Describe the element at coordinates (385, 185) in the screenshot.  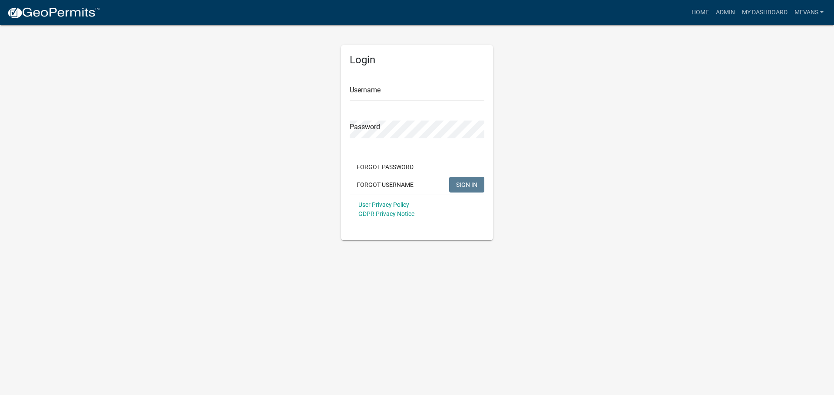
I see `button: Forgot Username` at that location.